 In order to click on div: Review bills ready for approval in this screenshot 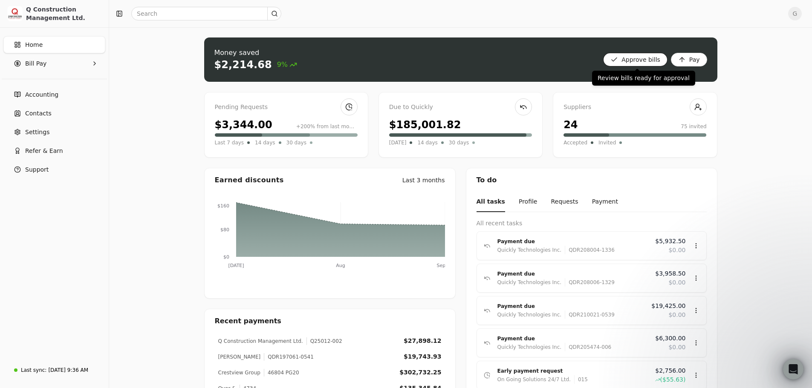, I will do `click(644, 78)`.